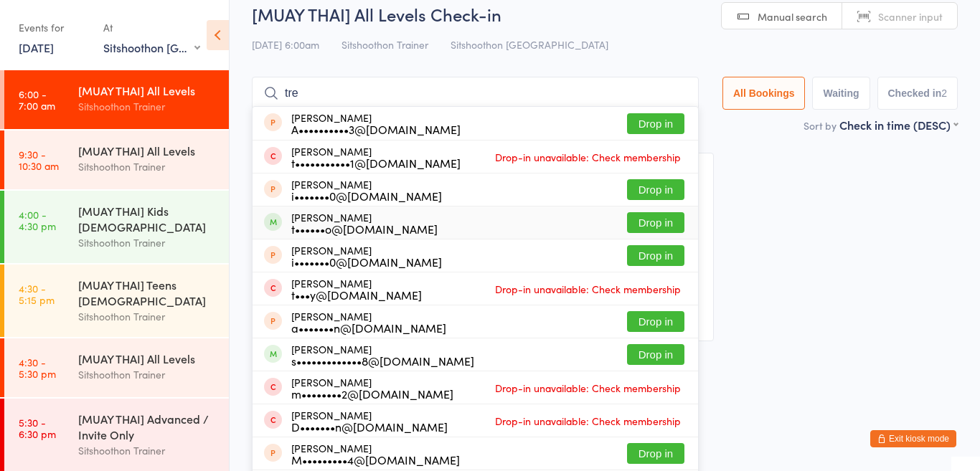 The width and height of the screenshot is (980, 471). Describe the element at coordinates (475, 93) in the screenshot. I see `input: Search` at that location.